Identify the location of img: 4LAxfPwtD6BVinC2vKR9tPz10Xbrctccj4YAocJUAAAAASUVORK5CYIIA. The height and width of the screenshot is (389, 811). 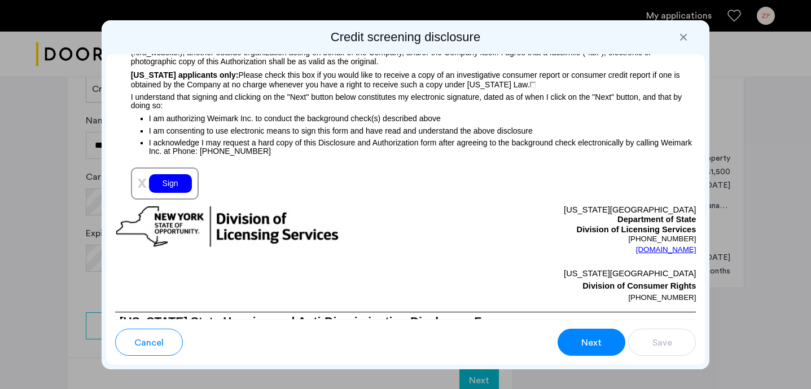
(533, 85).